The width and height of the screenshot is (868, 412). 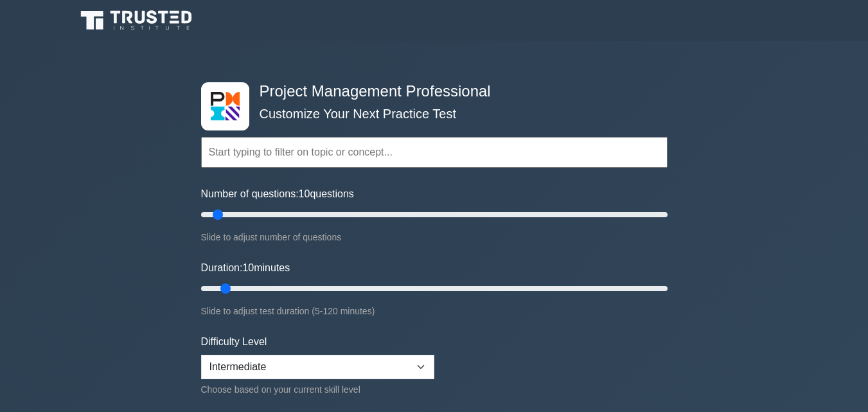 I want to click on h4: Project Management Professional, so click(x=429, y=92).